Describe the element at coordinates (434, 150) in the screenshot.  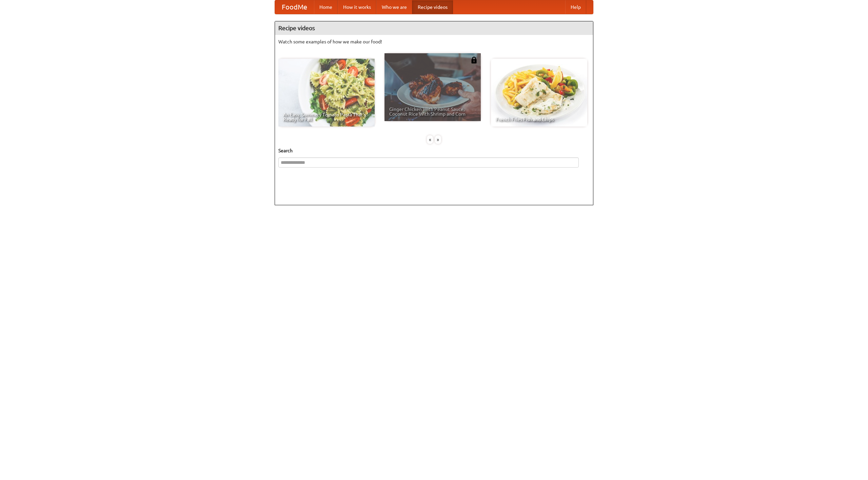
I see `h5: Search` at that location.